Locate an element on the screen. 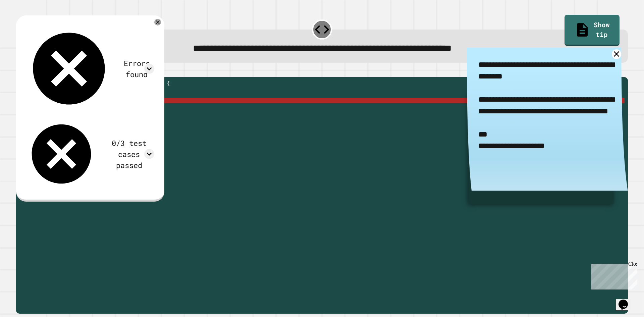 This screenshot has height=317, width=644. div: Errors found is located at coordinates (136, 69).